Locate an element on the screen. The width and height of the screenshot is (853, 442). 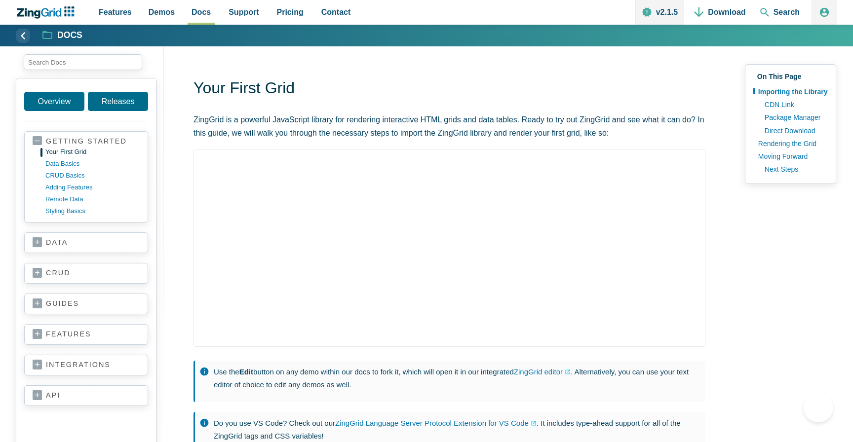
span: Demos is located at coordinates (161, 12).